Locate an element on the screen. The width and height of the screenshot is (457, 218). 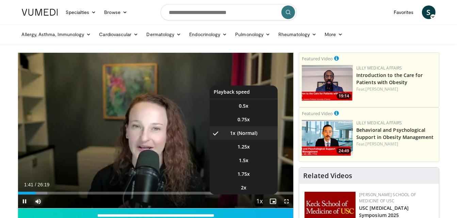
a: S is located at coordinates (428, 12).